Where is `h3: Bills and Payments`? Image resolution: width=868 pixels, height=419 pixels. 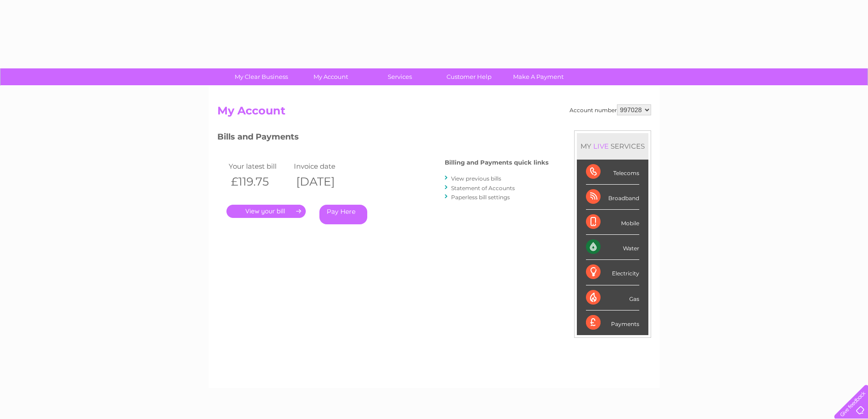
h3: Bills and Payments is located at coordinates (383, 138).